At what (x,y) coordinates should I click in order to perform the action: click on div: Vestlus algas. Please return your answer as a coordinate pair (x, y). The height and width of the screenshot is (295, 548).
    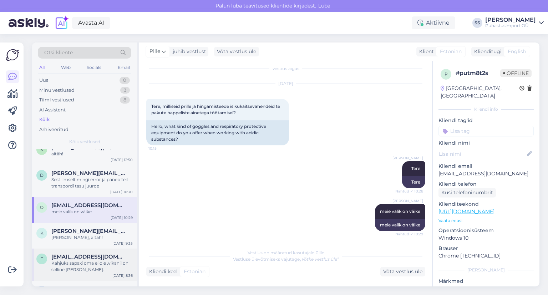
    Looking at the image, I should click on (286, 69).